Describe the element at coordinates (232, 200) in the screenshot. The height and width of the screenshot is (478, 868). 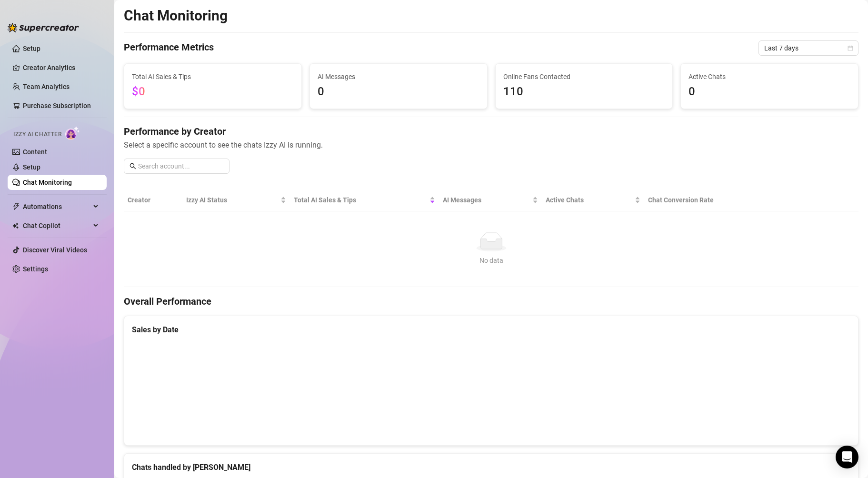
I see `span: Izzy AI Status` at that location.